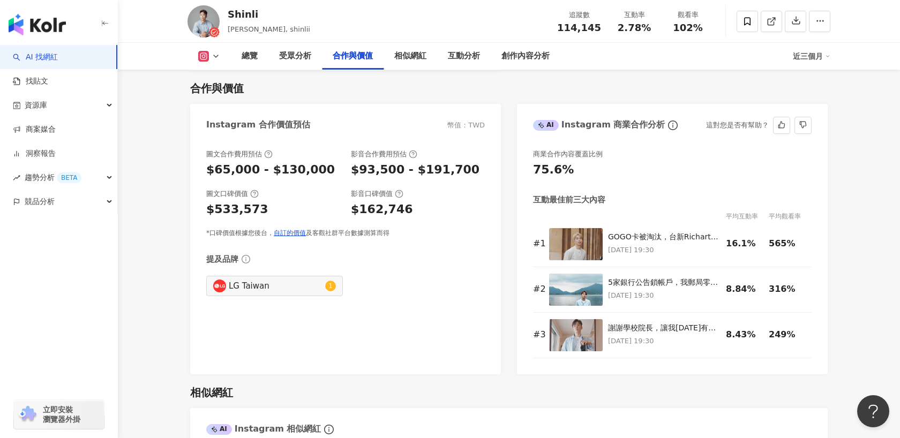 This screenshot has height=438, width=900. I want to click on div: 8.43%, so click(744, 335).